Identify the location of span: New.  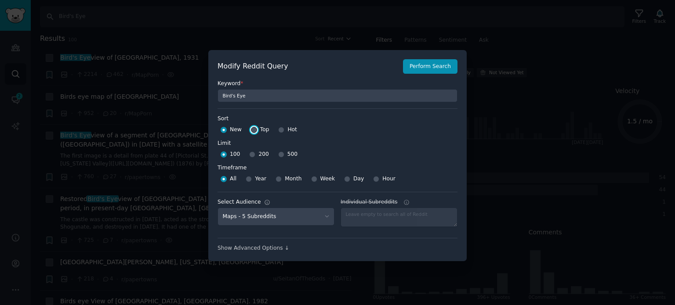
(235, 130).